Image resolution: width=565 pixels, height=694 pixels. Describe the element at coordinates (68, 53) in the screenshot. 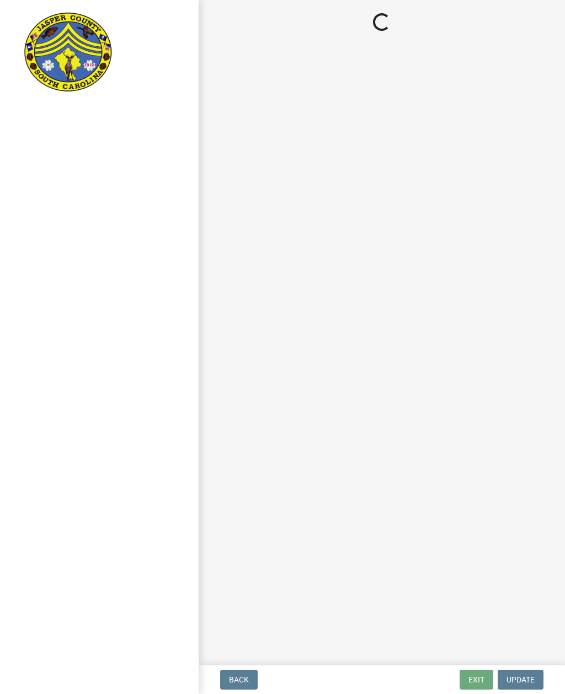

I see `img: Jasper County, South Carolina` at that location.